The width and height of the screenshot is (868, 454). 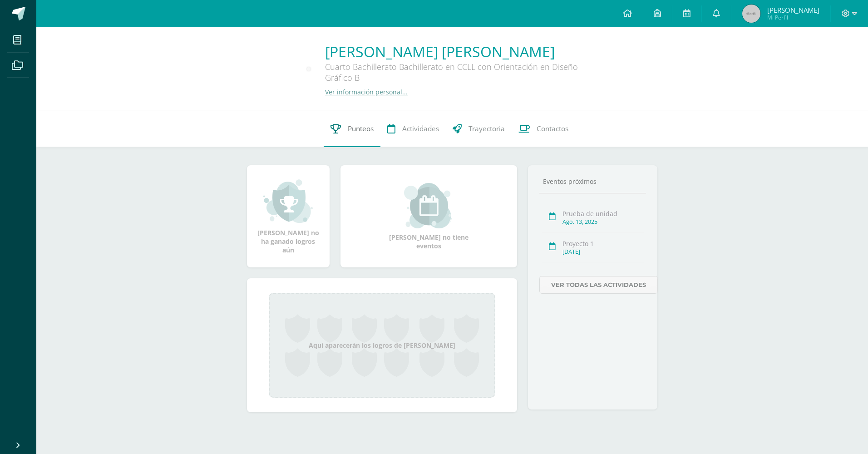 I want to click on span: Contactos, so click(x=553, y=129).